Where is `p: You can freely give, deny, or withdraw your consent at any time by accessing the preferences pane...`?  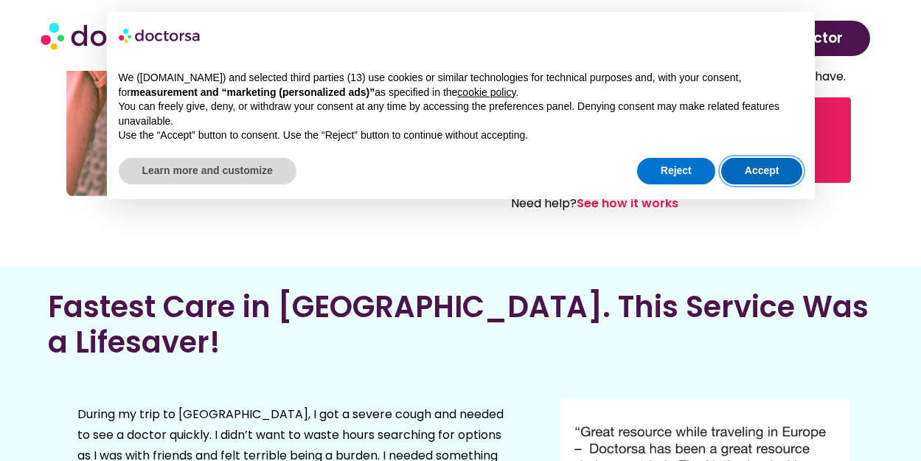 p: You can freely give, deny, or withdraw your consent at any time by accessing the preferences pane... is located at coordinates (461, 114).